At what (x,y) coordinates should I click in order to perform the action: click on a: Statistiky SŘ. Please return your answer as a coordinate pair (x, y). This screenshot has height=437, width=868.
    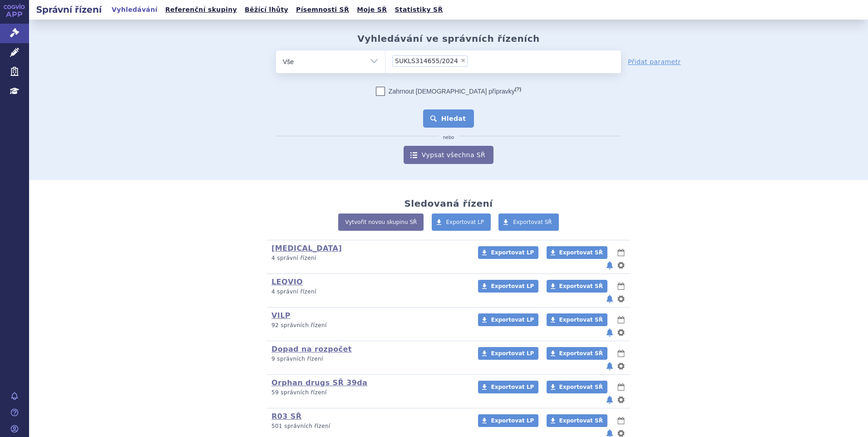
    Looking at the image, I should click on (419, 9).